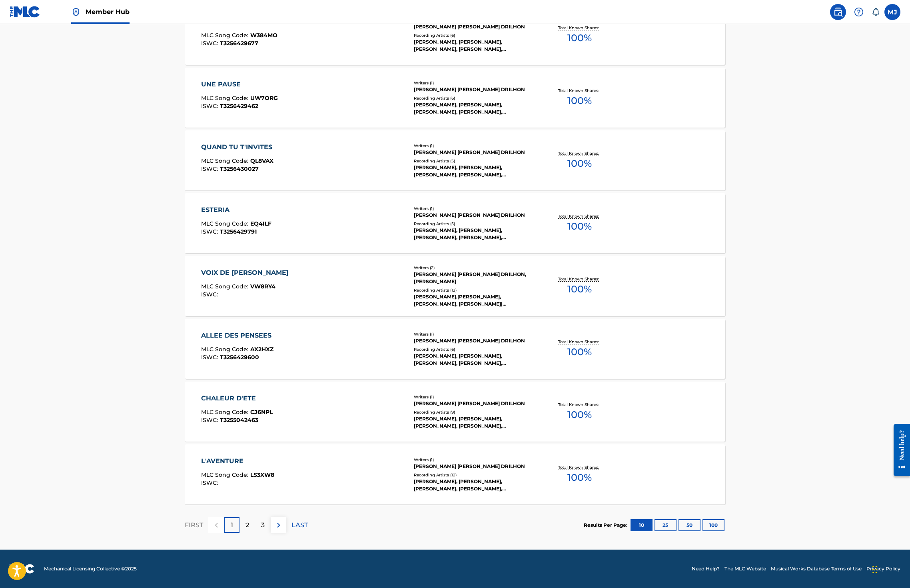  I want to click on div: Writers ( 2 ), so click(475, 267).